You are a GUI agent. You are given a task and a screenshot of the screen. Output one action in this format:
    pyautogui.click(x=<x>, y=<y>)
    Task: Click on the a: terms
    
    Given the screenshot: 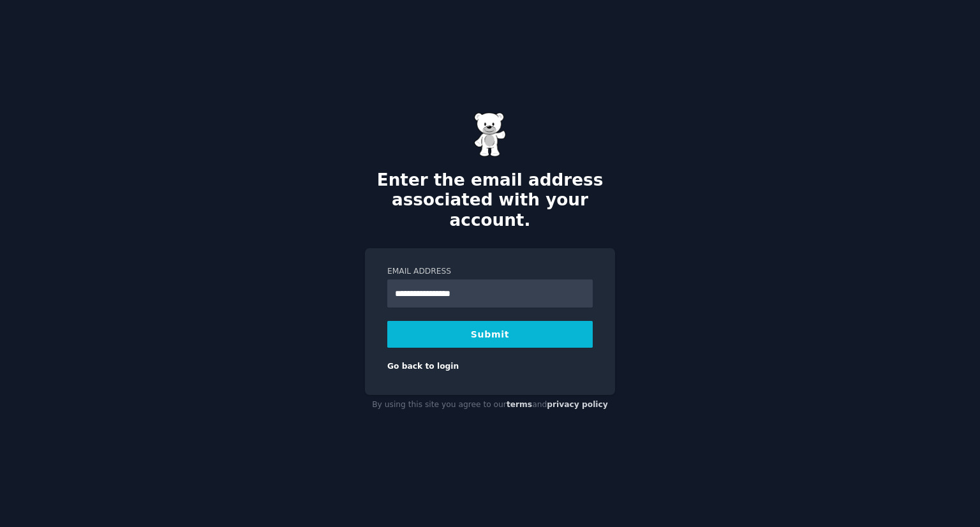 What is the action you would take?
    pyautogui.click(x=520, y=405)
    